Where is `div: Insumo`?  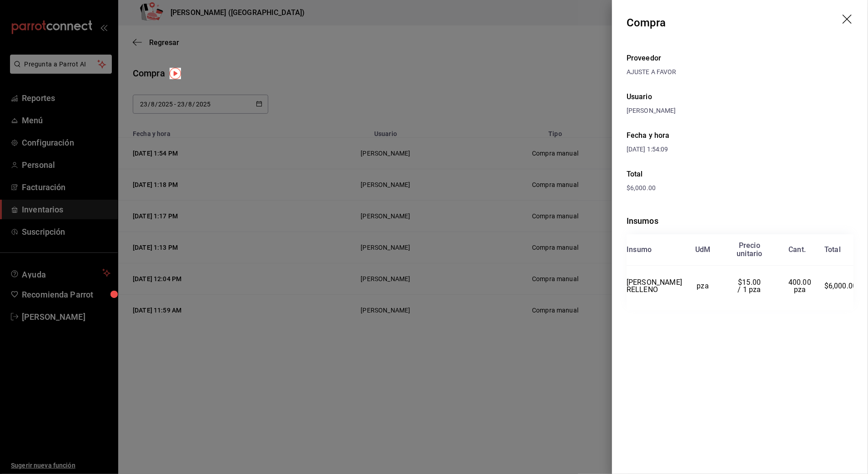
div: Insumo is located at coordinates (639, 250).